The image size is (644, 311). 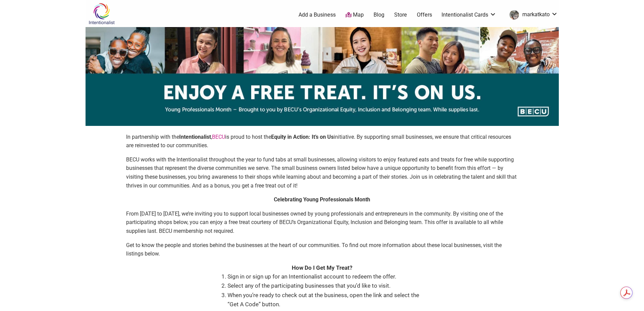 What do you see at coordinates (195, 137) in the screenshot?
I see `strong: Intentionalist` at bounding box center [195, 137].